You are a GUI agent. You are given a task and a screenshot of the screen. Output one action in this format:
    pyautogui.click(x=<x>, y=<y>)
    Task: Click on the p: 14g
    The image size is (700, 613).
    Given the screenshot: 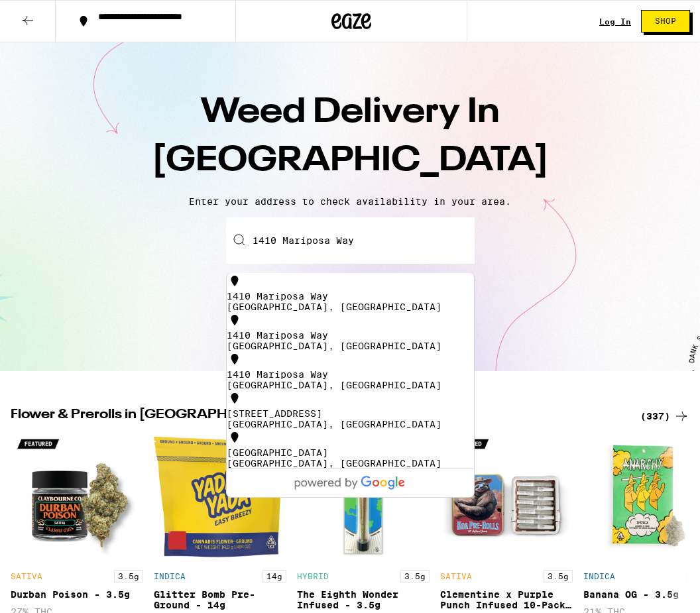 What is the action you would take?
    pyautogui.click(x=274, y=576)
    